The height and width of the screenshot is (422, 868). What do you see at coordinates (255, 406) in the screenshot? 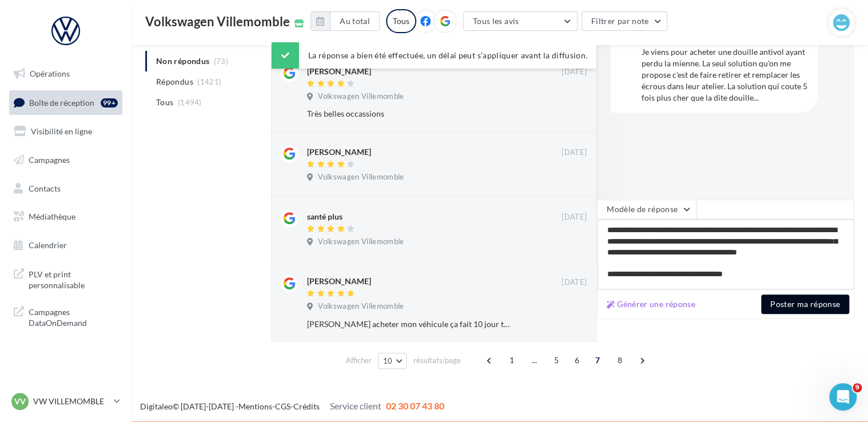
I see `a: Mentions` at bounding box center [255, 406].